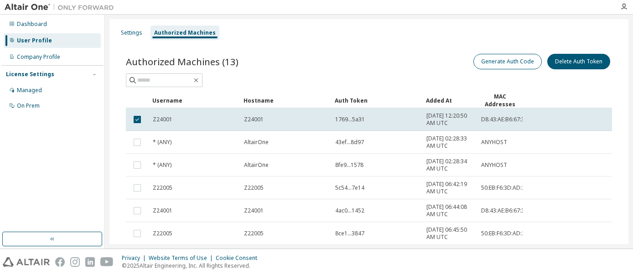  Describe the element at coordinates (450, 100) in the screenshot. I see `div: Added At` at that location.